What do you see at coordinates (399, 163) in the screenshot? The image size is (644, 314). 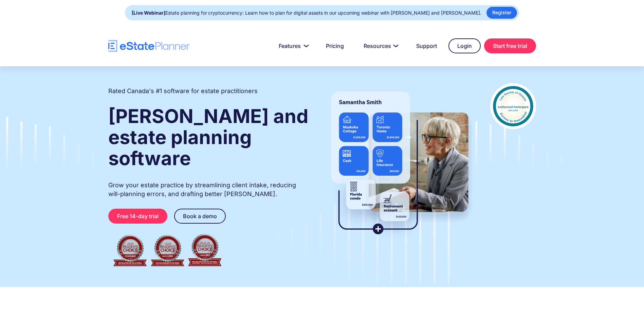 I see `img: estate planner showing wills to their clients, using eState Planner, a leading estate planning so...` at bounding box center [399, 163].